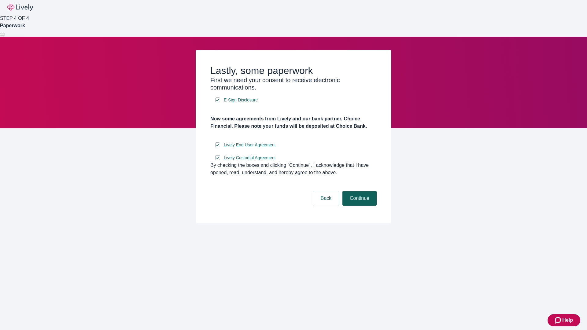 This screenshot has height=330, width=587. I want to click on button: Continue, so click(360, 198).